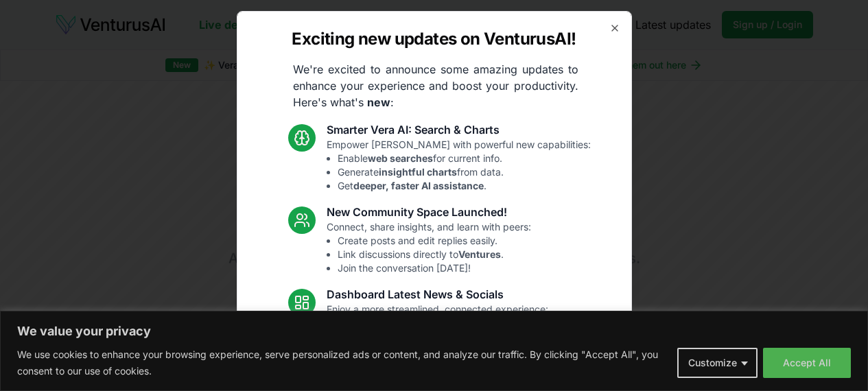 This screenshot has width=868, height=391. Describe the element at coordinates (379, 102) in the screenshot. I see `strong: new` at that location.